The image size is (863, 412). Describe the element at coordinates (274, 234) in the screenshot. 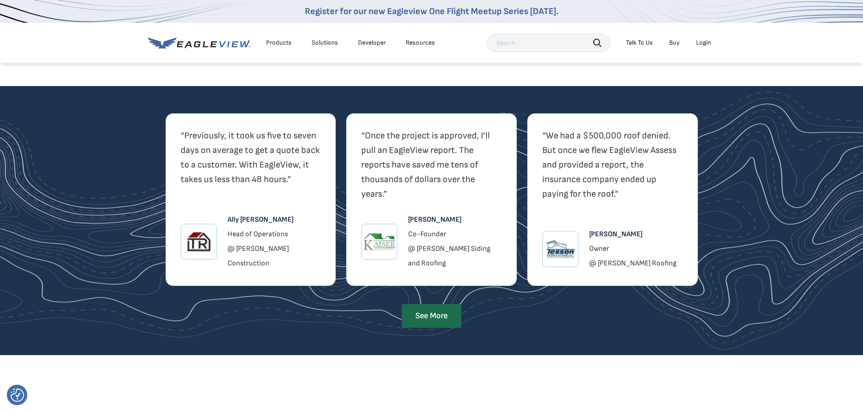

I see `p: Head of Operations` at that location.